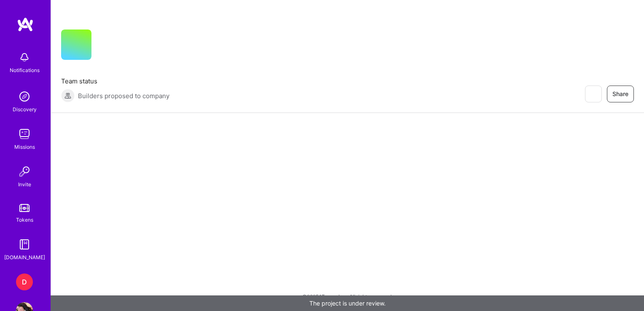 The width and height of the screenshot is (644, 311). Describe the element at coordinates (25, 109) in the screenshot. I see `div: Discovery` at that location.